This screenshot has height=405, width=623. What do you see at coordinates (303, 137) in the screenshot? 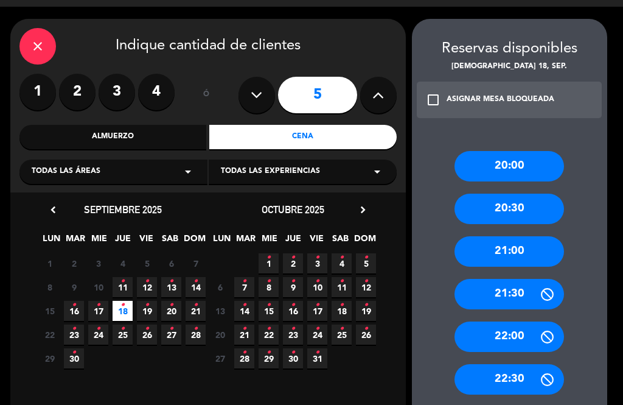
I see `div: Cena` at bounding box center [303, 137].